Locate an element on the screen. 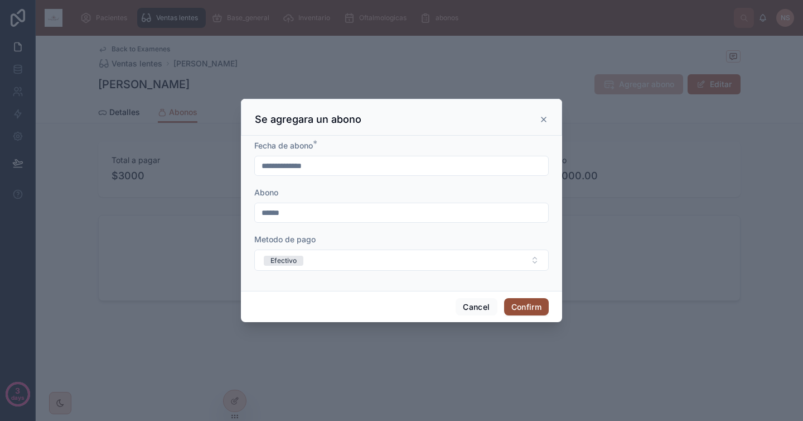 Image resolution: width=803 pixels, height=421 pixels. button: Confirm is located at coordinates (527, 307).